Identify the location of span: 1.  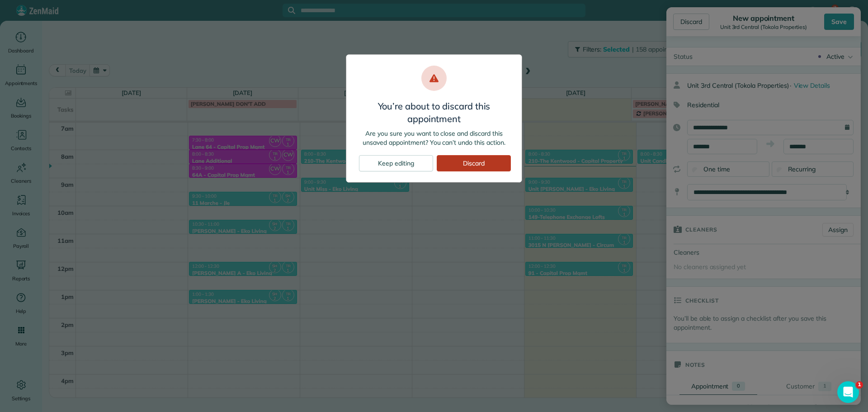
(860, 385).